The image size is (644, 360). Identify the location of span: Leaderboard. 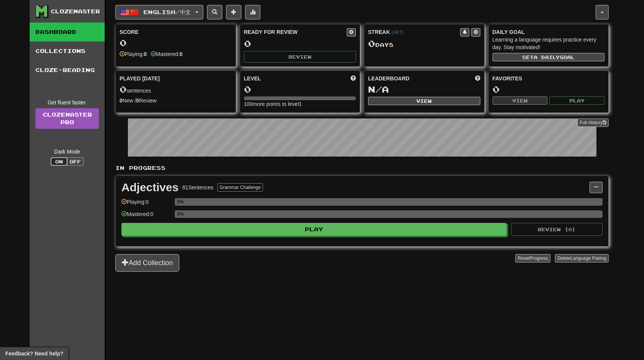
(388, 79).